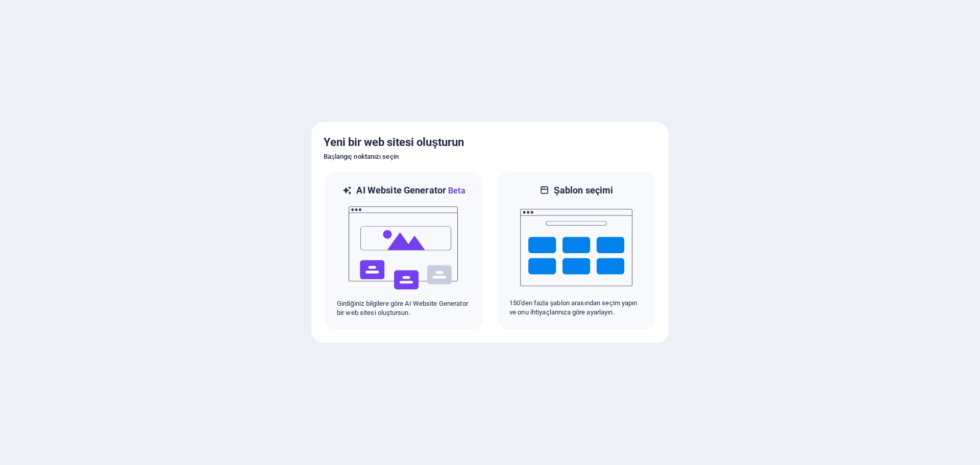 This screenshot has height=465, width=980. What do you see at coordinates (410, 190) in the screenshot?
I see `h6: AI Website Generator` at bounding box center [410, 190].